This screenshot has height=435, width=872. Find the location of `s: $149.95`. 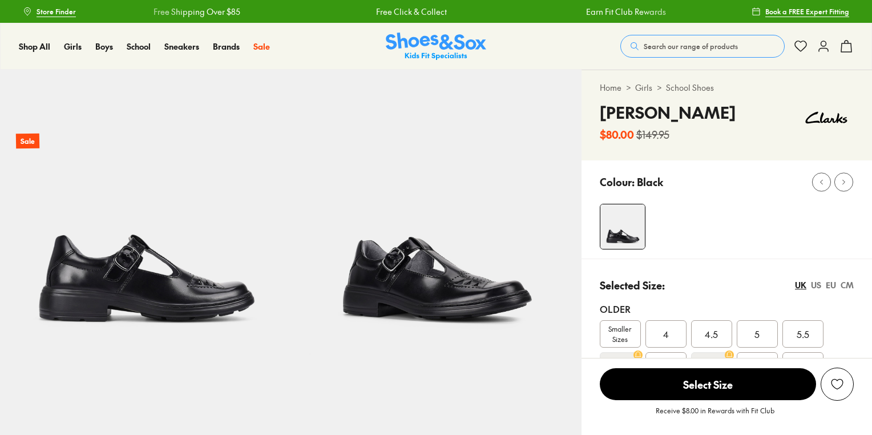

s: $149.95 is located at coordinates (653, 134).